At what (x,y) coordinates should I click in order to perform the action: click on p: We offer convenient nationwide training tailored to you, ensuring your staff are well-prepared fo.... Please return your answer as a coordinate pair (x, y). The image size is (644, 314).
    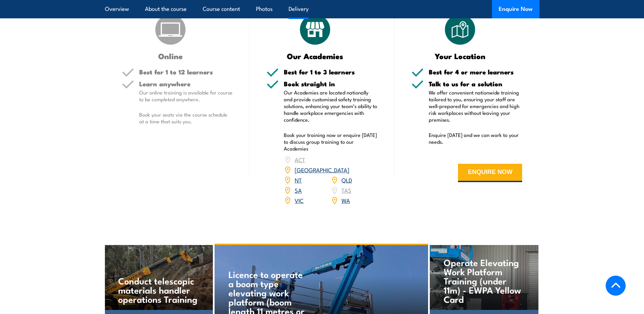
    Looking at the image, I should click on (476, 106).